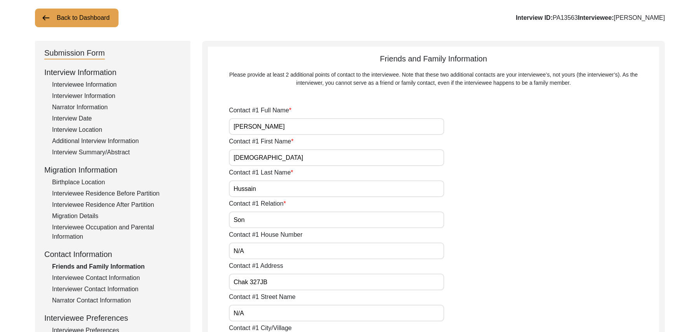 This screenshot has width=700, height=332. What do you see at coordinates (117, 232) in the screenshot?
I see `div: Interviewee Occupation and Parental Information` at bounding box center [117, 232].